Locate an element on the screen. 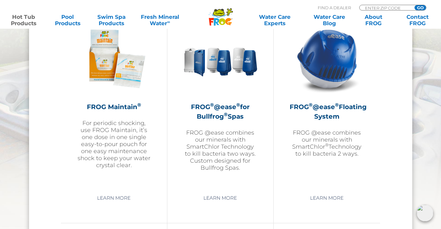 This screenshot has height=229, width=441. a: FROG Maintain®For periodic shocking, use FROG Maintain, it’s one dose in one single easy-to-pour ... is located at coordinates (114, 105).